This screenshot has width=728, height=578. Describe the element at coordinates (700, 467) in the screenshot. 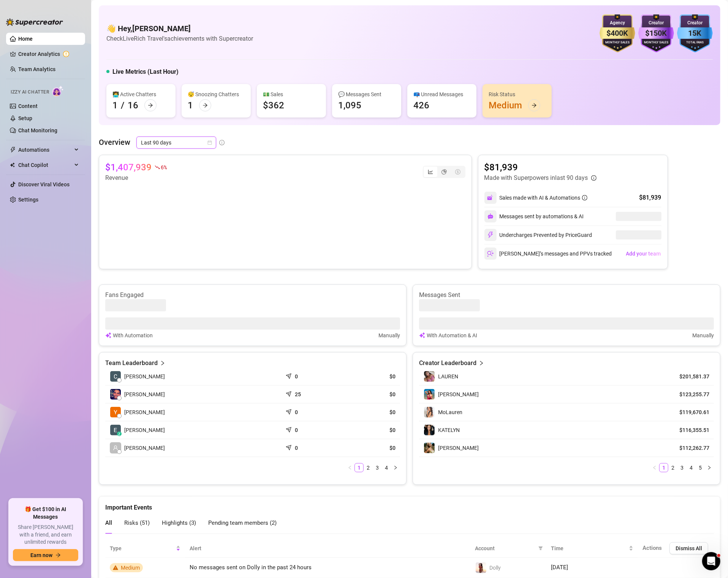

I see `a: 5` at that location.